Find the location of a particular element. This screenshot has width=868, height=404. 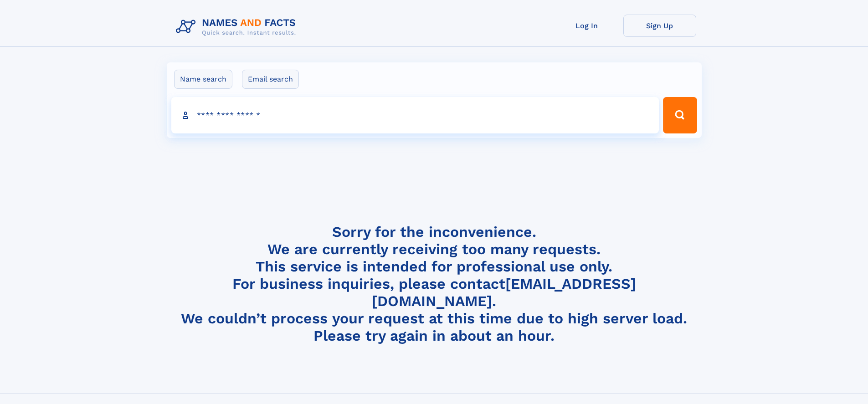

h4: Sorry for the inconvenience. We are currently receiving too many requests. This service is intend... is located at coordinates (434, 284).